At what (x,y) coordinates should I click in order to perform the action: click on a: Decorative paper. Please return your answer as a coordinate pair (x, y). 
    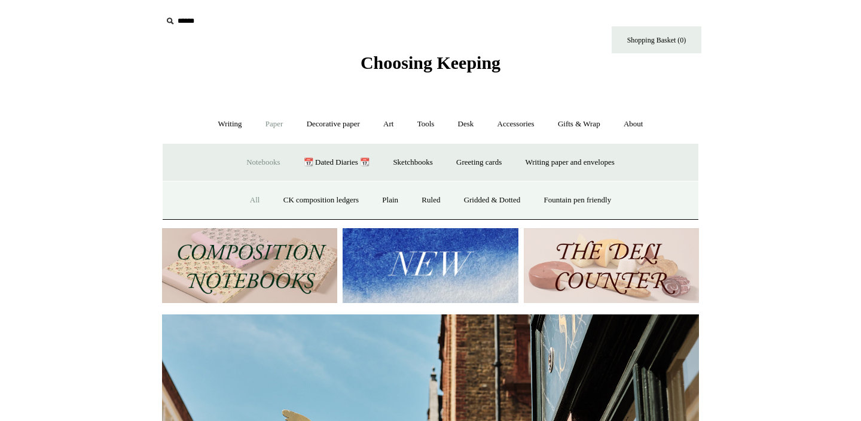
    Looking at the image, I should click on (333, 124).